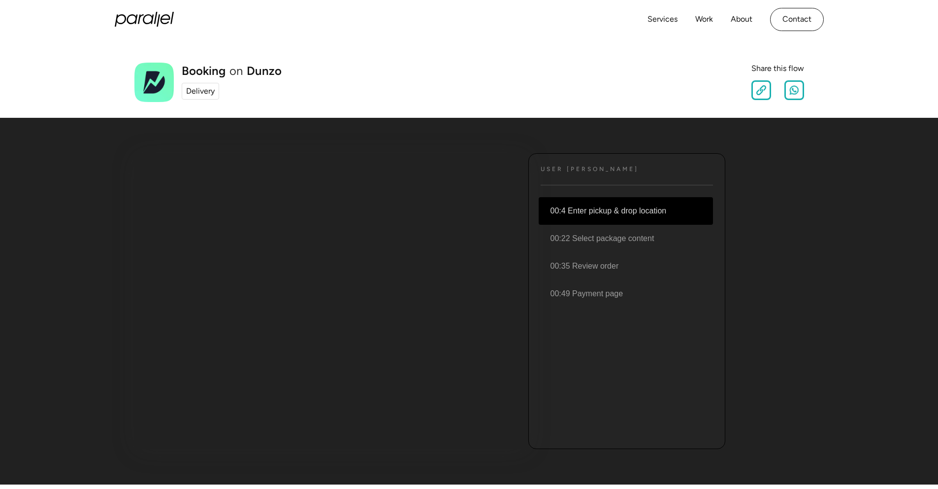 This screenshot has height=489, width=938. I want to click on a: Work, so click(704, 19).